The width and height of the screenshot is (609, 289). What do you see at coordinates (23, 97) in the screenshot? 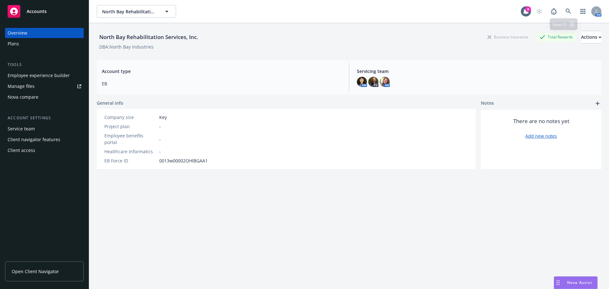
I see `div: Nova compare` at bounding box center [23, 97].